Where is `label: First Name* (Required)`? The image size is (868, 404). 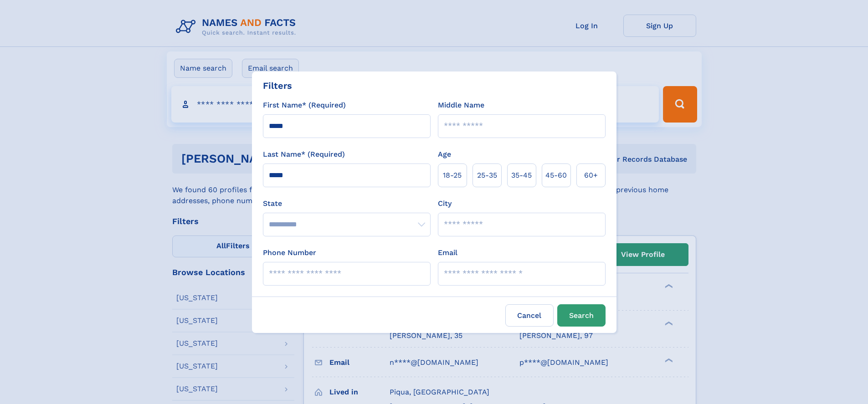
label: First Name* (Required) is located at coordinates (305, 105).